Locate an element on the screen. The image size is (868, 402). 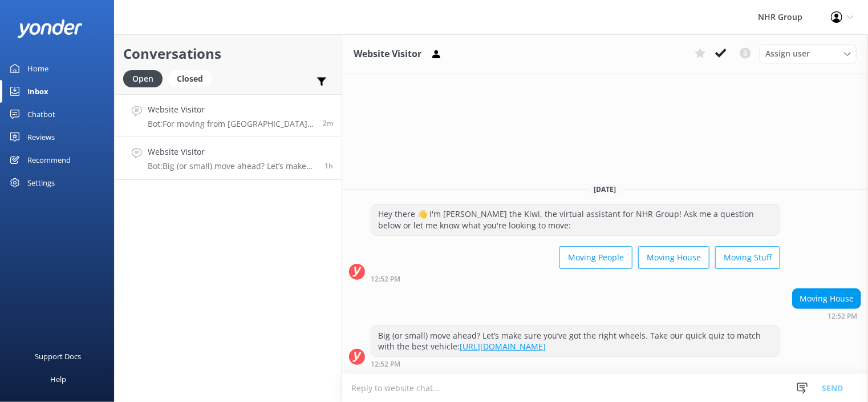
button: Moving People is located at coordinates (596, 257).